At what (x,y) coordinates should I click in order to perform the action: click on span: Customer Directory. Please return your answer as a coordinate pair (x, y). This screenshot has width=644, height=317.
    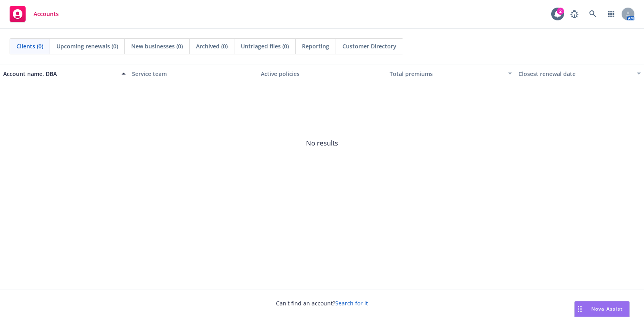
    Looking at the image, I should click on (369, 46).